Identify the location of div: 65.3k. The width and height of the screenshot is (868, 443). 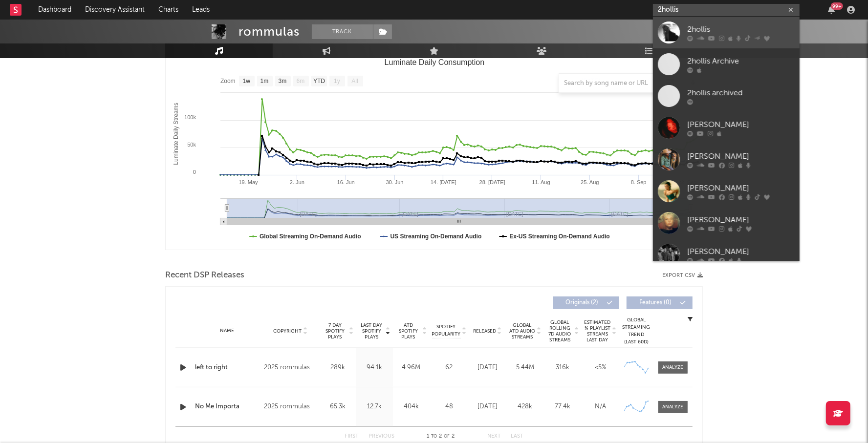
(338, 407).